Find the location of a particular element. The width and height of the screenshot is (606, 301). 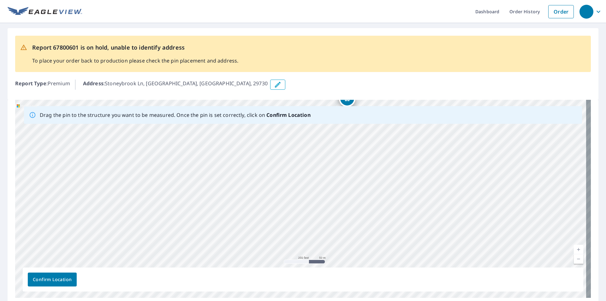

p: Report 67800601 is on hold, unable to identify address is located at coordinates (135, 47).